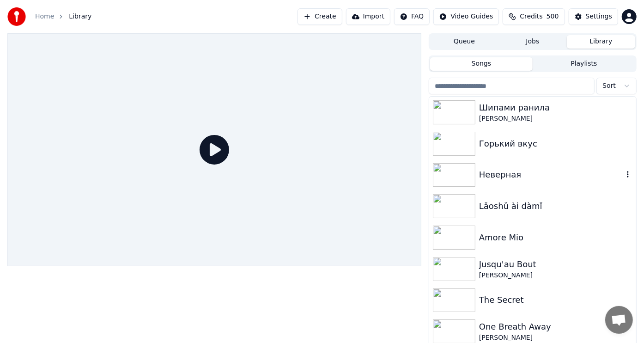 This screenshot has width=644, height=343. Describe the element at coordinates (556, 264) in the screenshot. I see `div: Jusqu'au Bout` at that location.